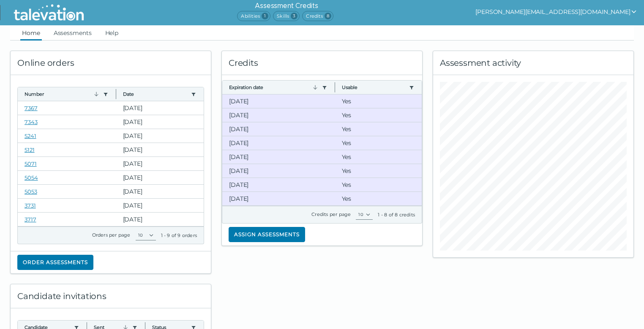 The width and height of the screenshot is (644, 329). I want to click on h6: Assessment Credits, so click(286, 6).